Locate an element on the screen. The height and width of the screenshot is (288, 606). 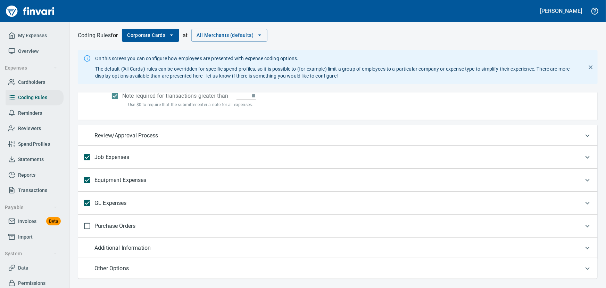
a: Reminders is located at coordinates (34, 113).